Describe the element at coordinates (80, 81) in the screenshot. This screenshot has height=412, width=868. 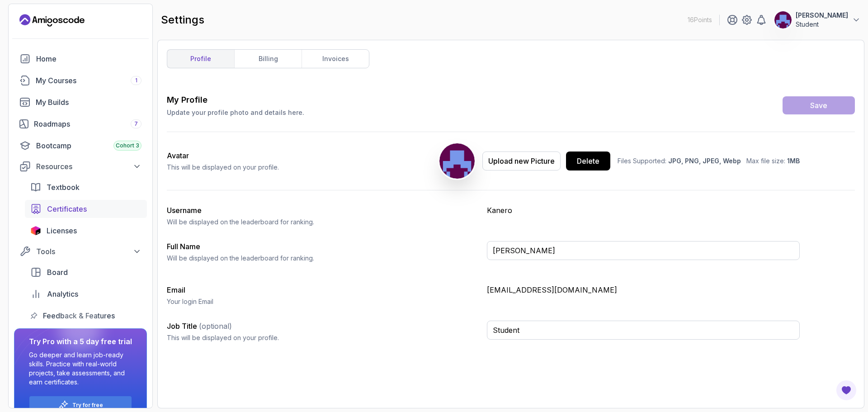
I see `a: courses` at that location.